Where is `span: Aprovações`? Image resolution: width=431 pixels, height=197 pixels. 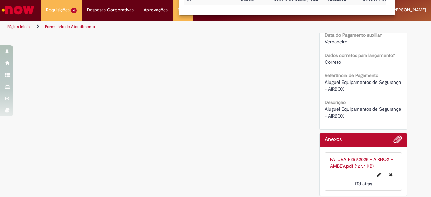
span: Aprovações is located at coordinates (155, 10).